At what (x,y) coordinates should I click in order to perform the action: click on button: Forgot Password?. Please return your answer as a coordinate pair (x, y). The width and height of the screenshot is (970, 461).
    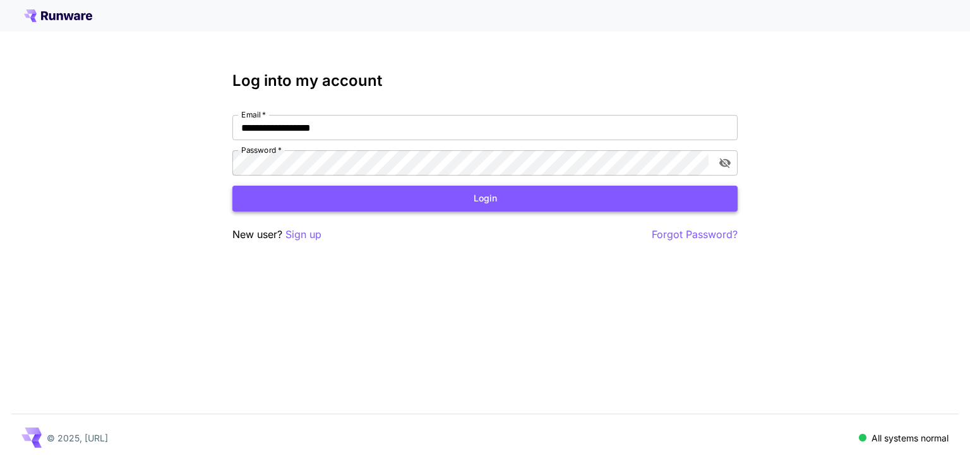
    Looking at the image, I should click on (694, 234).